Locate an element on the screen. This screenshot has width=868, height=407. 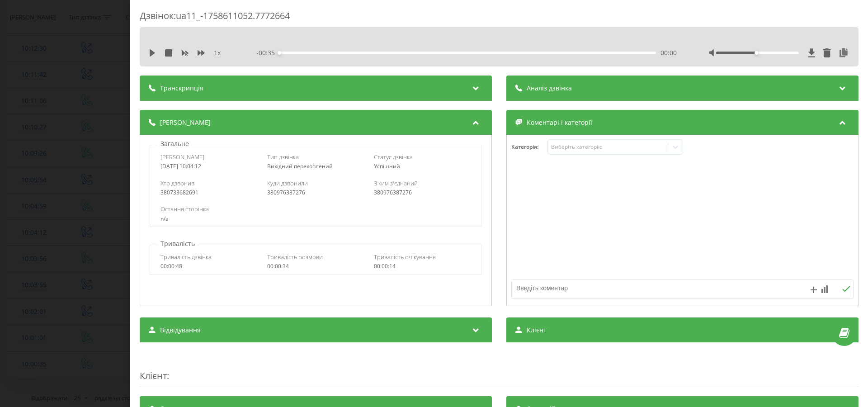
span: Відвідування is located at coordinates (181, 330).